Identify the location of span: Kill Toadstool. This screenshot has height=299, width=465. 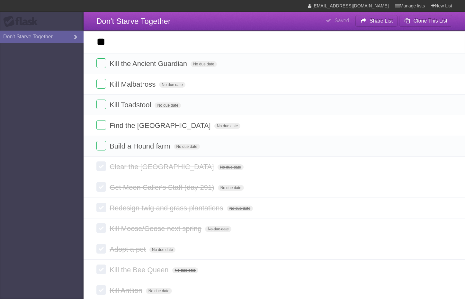
(131, 105).